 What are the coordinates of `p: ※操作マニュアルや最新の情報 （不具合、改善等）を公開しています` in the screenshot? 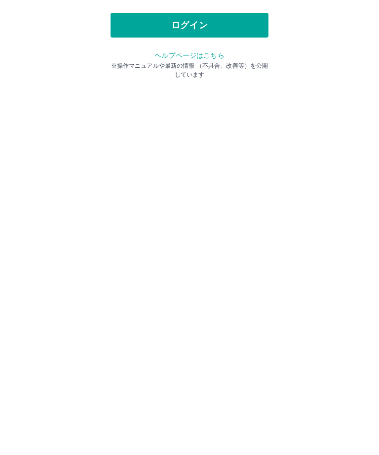 It's located at (190, 228).